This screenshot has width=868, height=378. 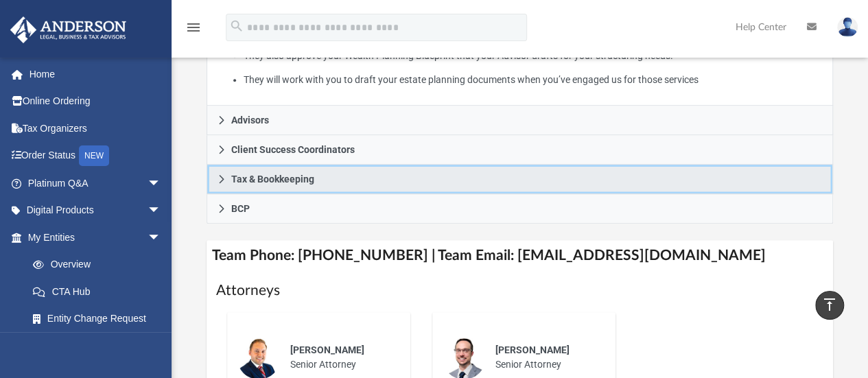 I want to click on img: User Pic, so click(x=848, y=27).